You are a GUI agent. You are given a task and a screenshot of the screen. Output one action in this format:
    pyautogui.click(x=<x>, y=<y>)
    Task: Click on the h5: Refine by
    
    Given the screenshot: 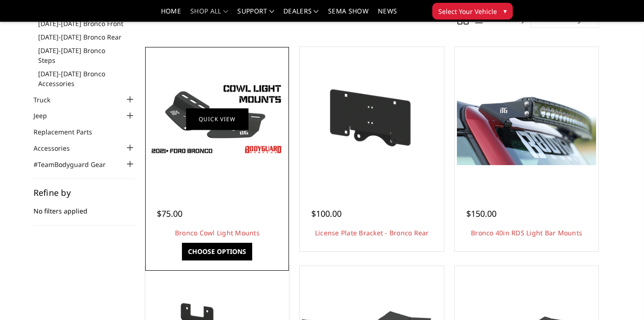 What is the action you would take?
    pyautogui.click(x=85, y=193)
    